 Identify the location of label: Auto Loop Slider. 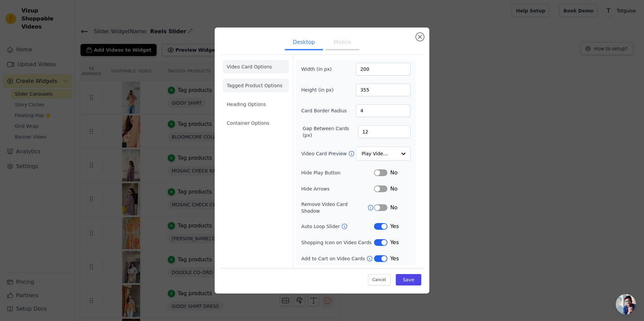
(321, 226).